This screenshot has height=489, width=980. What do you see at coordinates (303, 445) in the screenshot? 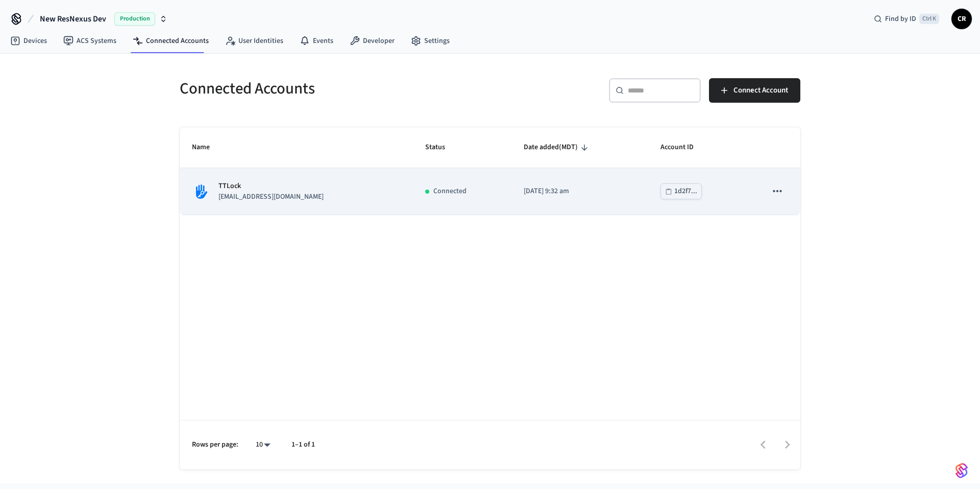
I see `p: 1–1 of 1` at bounding box center [303, 445].